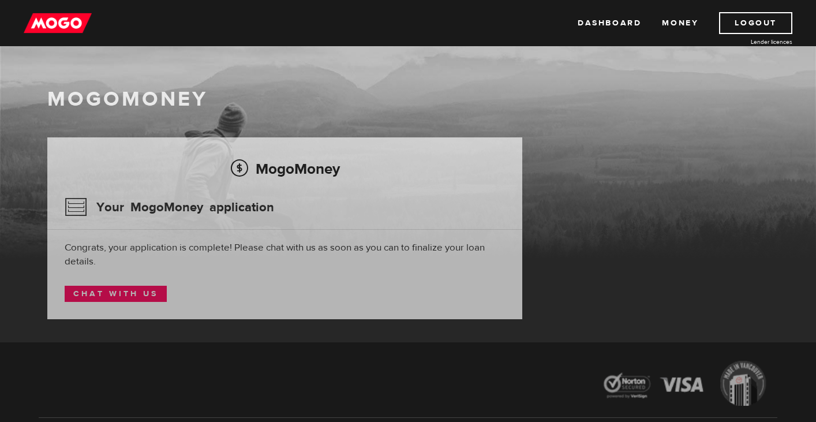 The height and width of the screenshot is (422, 816). I want to click on h3: Your MogoMoney application, so click(169, 207).